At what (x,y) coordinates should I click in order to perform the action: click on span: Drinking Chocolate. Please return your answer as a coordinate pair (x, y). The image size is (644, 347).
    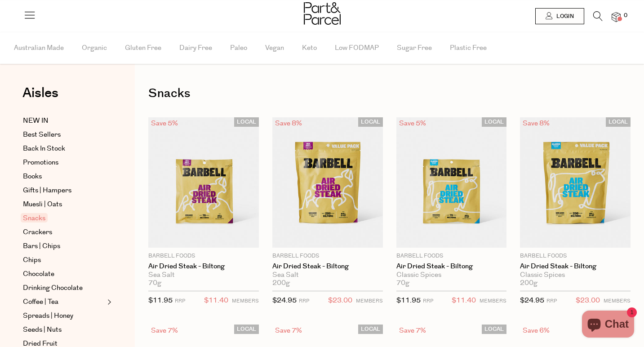
    Looking at the image, I should click on (53, 288).